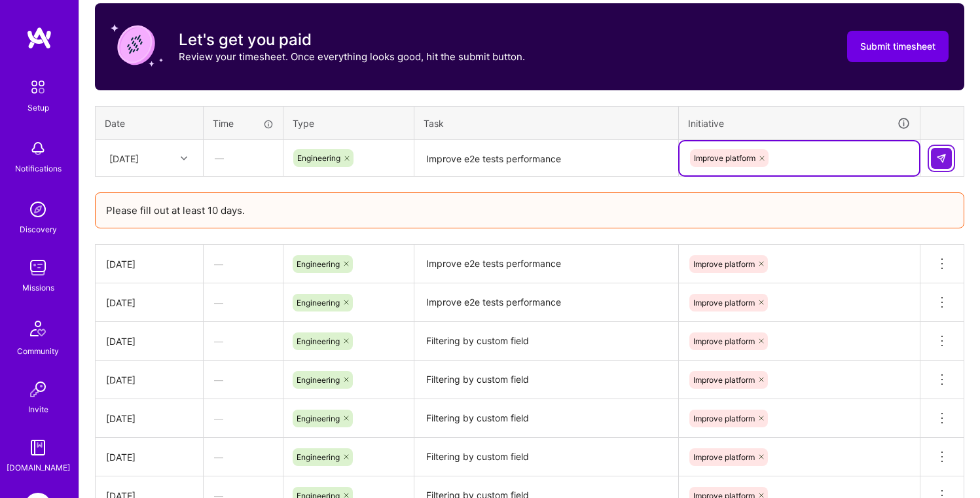  Describe the element at coordinates (40, 38) in the screenshot. I see `img: logo` at that location.